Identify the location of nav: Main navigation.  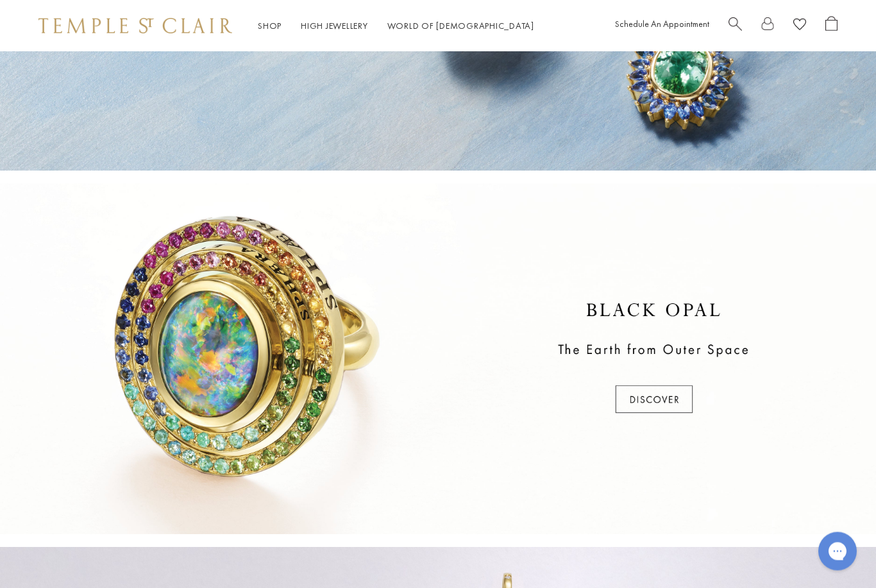
(395, 25).